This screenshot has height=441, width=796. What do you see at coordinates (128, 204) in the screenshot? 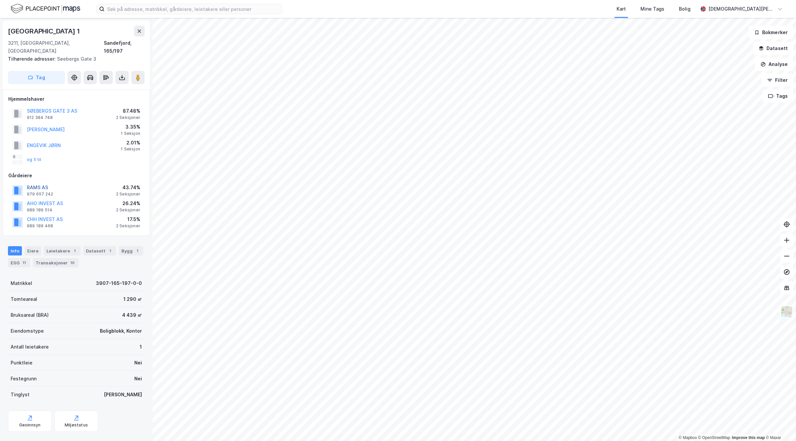
I see `div: 26.24%` at bounding box center [128, 204].